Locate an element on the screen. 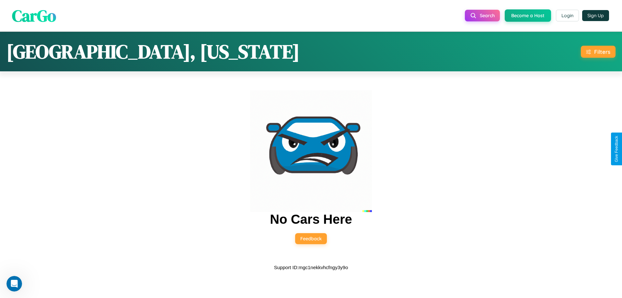  span: CarGo is located at coordinates (34, 15).